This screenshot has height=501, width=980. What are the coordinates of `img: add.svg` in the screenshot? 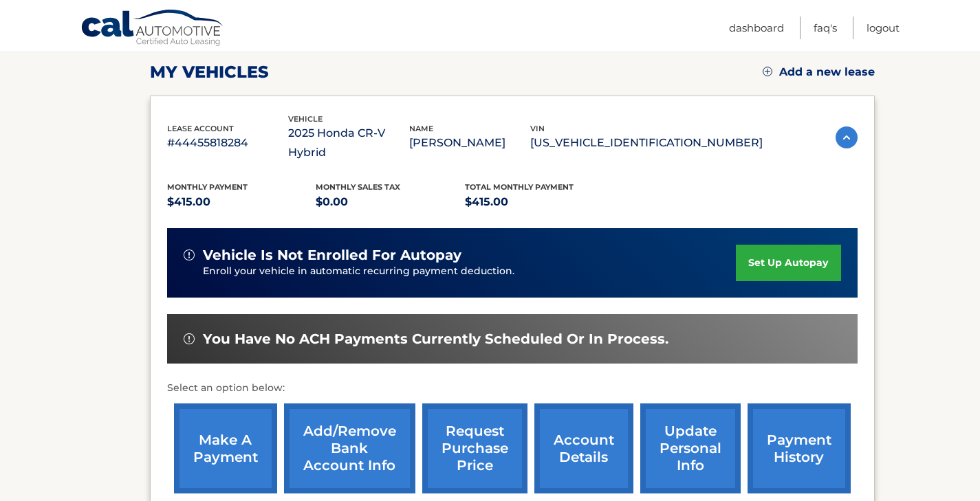 It's located at (767, 72).